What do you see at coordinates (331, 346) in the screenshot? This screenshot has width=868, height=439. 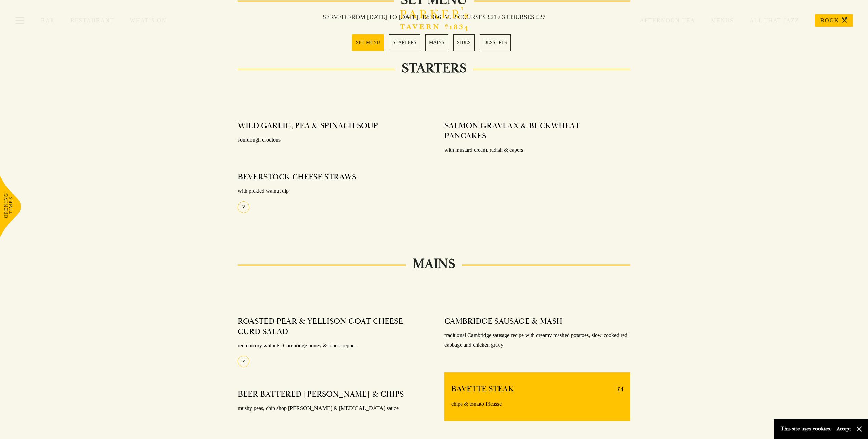 I see `p: red chicory walnuts, Cambridge honey & black pepper` at bounding box center [331, 346].